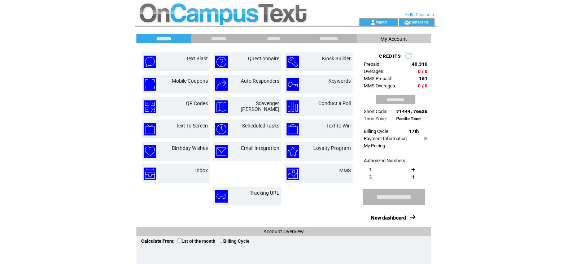 This screenshot has height=264, width=572. Describe the element at coordinates (406, 22) in the screenshot. I see `img: contact_us_icon.gif` at that location.